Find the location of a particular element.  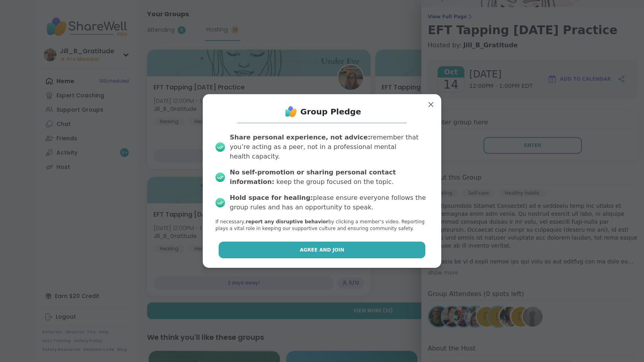

div: keep the group focused on the topic. is located at coordinates (329, 177).